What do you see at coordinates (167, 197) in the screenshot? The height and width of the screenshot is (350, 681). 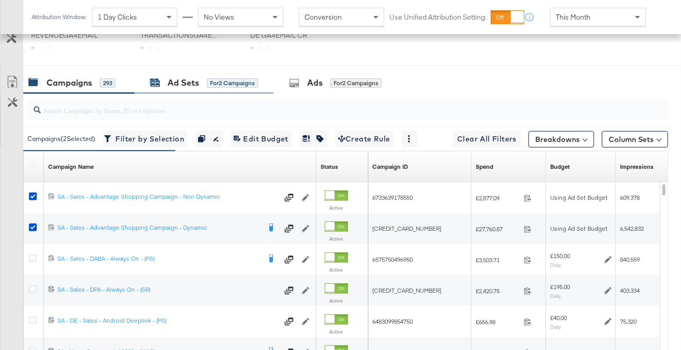 I see `div: SA - Sales - Advantage Shopping Campaign - Non Dynamic` at bounding box center [167, 197].